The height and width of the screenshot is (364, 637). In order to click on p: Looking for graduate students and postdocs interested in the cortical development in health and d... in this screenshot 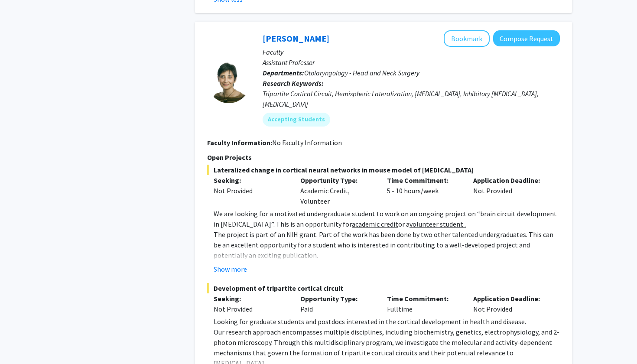, I will do `click(386, 322)`.